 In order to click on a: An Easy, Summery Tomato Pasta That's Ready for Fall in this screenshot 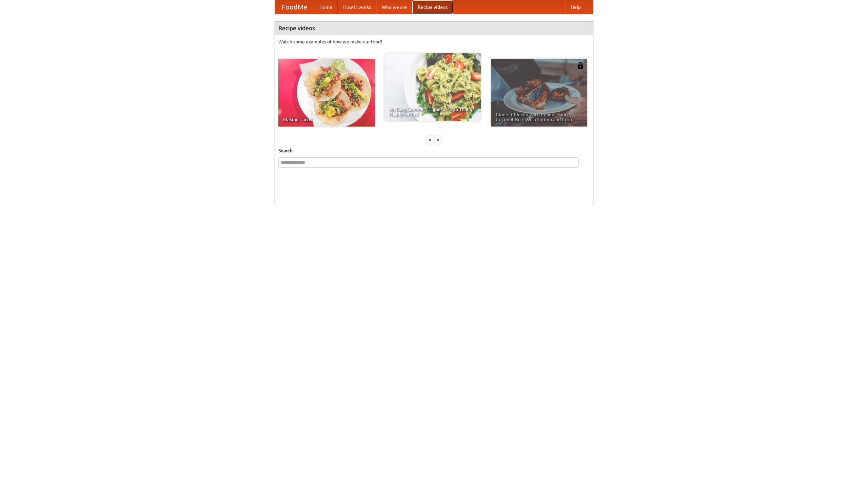, I will do `click(433, 87)`.